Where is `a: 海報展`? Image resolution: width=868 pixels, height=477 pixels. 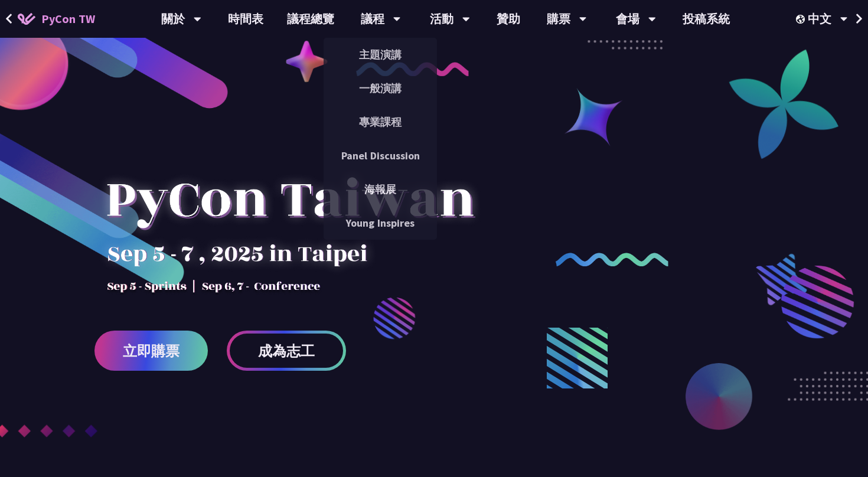
a: 海報展 is located at coordinates (381, 189).